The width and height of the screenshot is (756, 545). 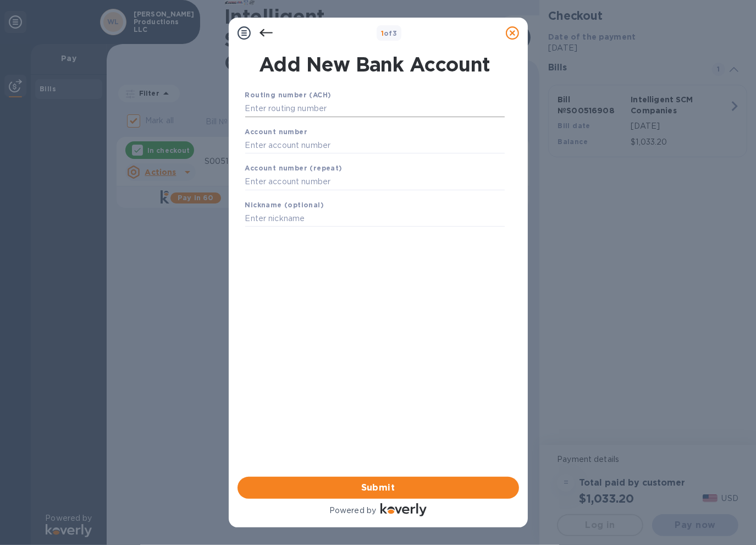 What do you see at coordinates (379, 488) in the screenshot?
I see `button: Submit` at bounding box center [379, 488].